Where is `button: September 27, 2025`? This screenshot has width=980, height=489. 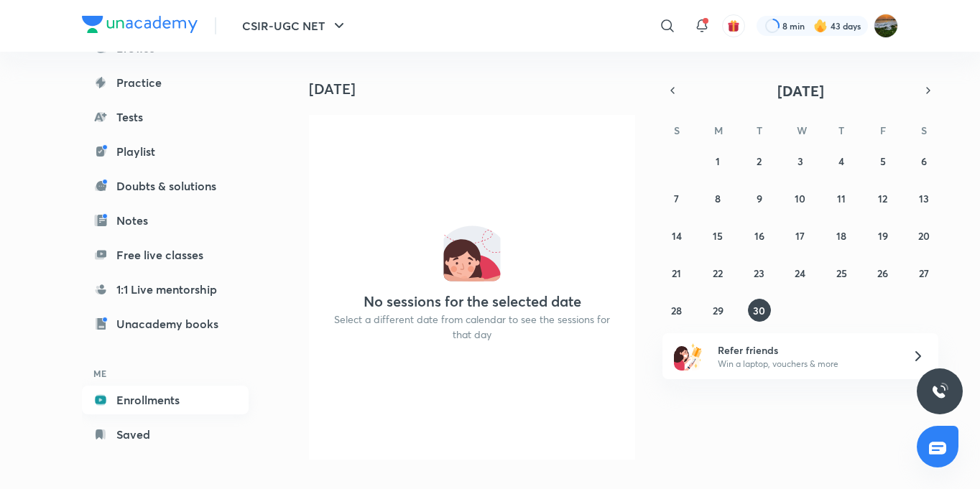
button: September 27, 2025 is located at coordinates (923, 272).